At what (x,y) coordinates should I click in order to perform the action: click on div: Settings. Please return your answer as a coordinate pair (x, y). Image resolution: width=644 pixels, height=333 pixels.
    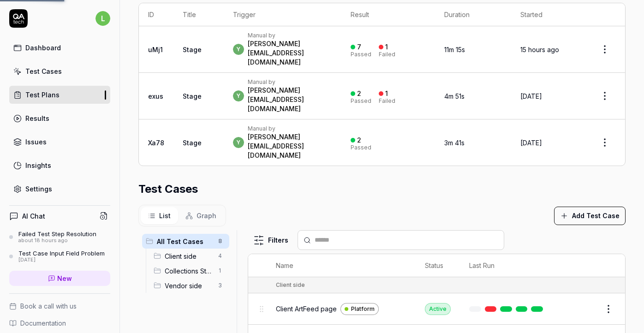
    Looking at the image, I should click on (39, 188).